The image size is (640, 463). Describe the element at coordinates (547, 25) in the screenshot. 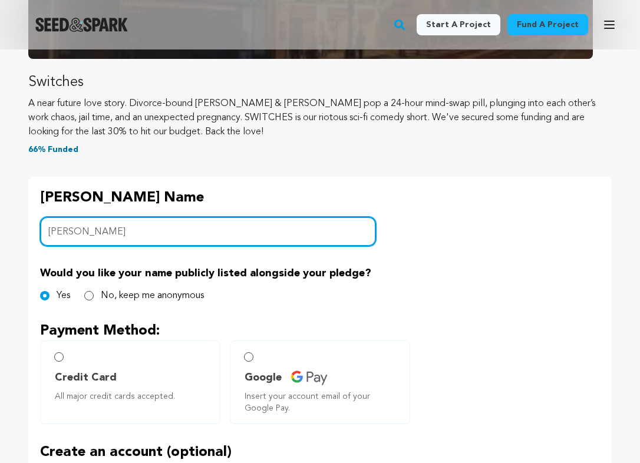

I see `a: Fund a project` at that location.